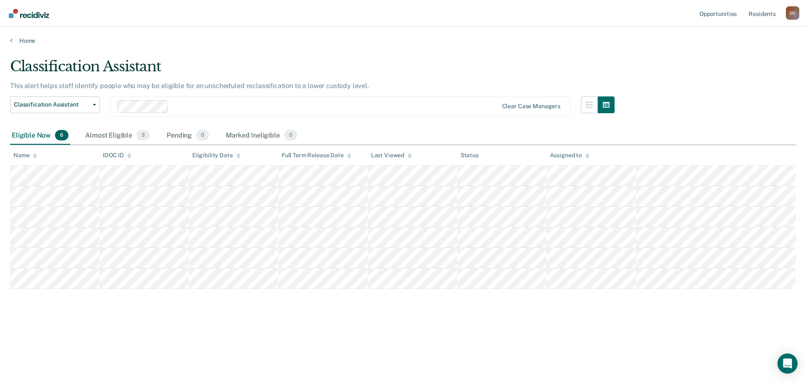 Image resolution: width=806 pixels, height=382 pixels. Describe the element at coordinates (52, 105) in the screenshot. I see `span: Classification Assistant` at that location.